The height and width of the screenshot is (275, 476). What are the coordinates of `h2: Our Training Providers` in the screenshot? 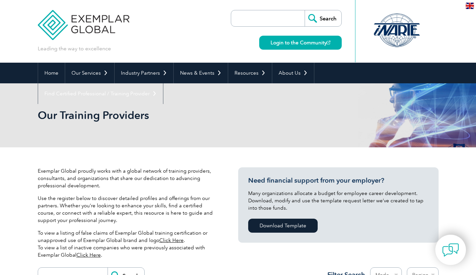 It's located at (178, 116).